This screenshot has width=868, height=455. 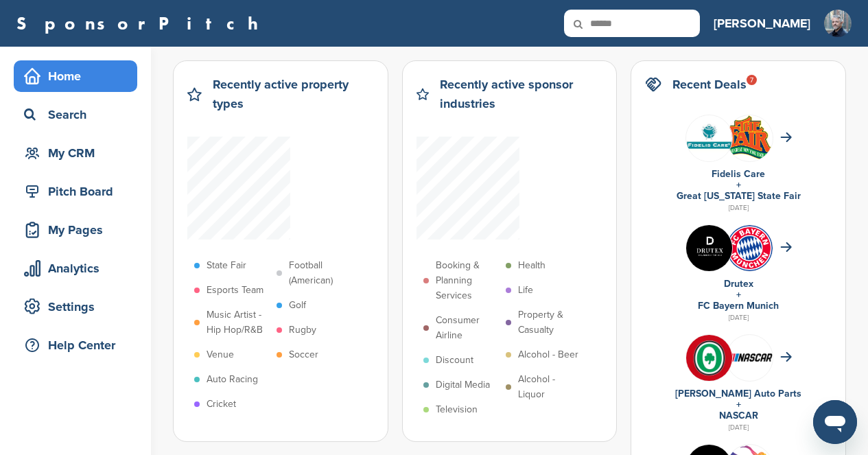 I want to click on img: Images (4), so click(x=709, y=248).